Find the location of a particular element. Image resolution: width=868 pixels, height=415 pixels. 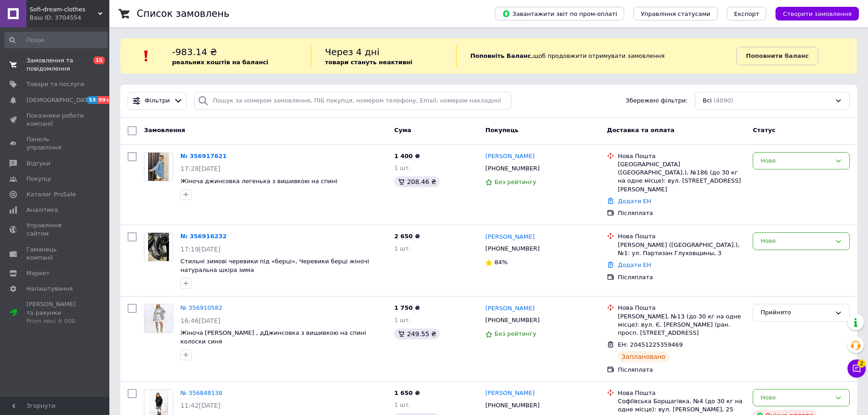

span: Збережені фільтри: is located at coordinates (657, 101).